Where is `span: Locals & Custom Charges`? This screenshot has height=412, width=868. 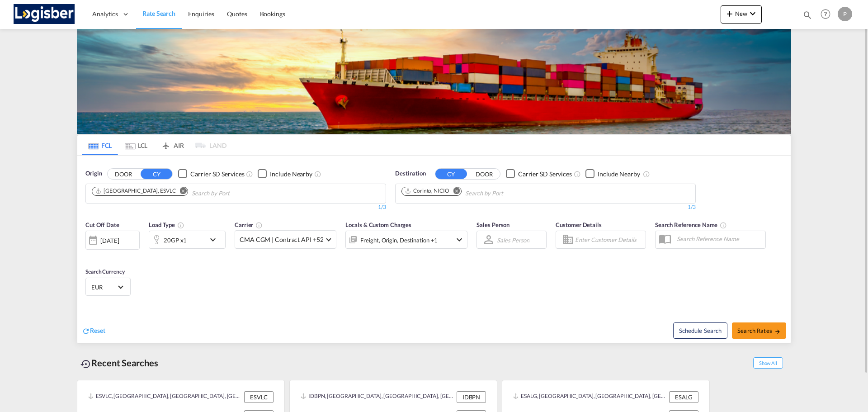 span: Locals & Custom Charges is located at coordinates (379, 225).